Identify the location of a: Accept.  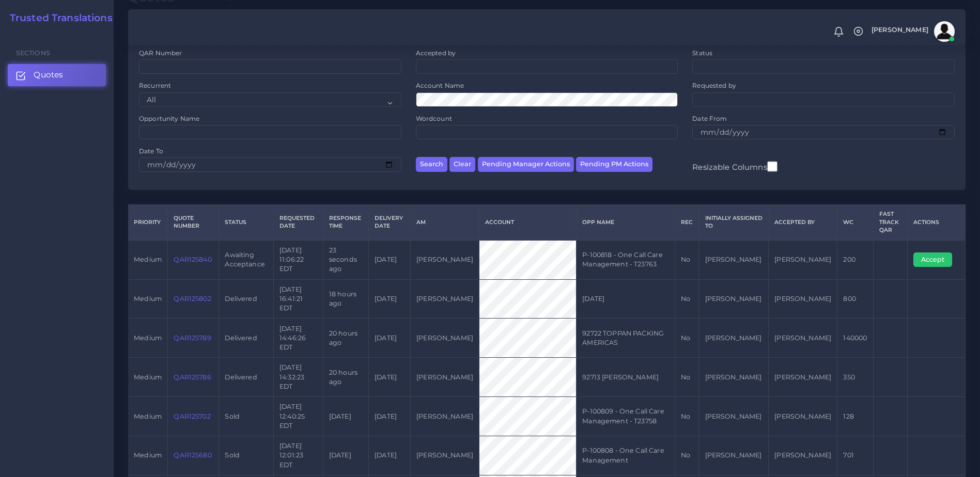
(936, 259).